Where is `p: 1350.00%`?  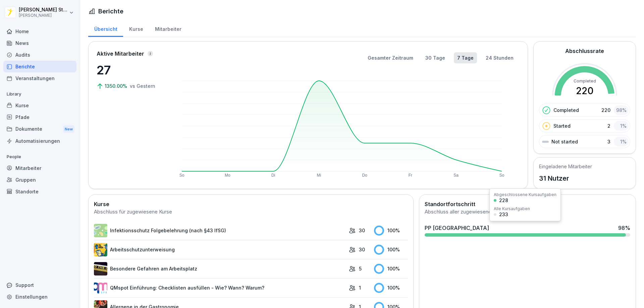 p: 1350.00% is located at coordinates (116, 86).